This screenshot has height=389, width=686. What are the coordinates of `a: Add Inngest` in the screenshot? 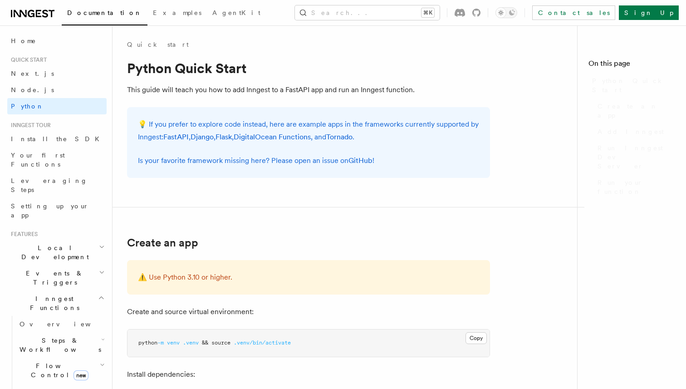 It's located at (634, 132).